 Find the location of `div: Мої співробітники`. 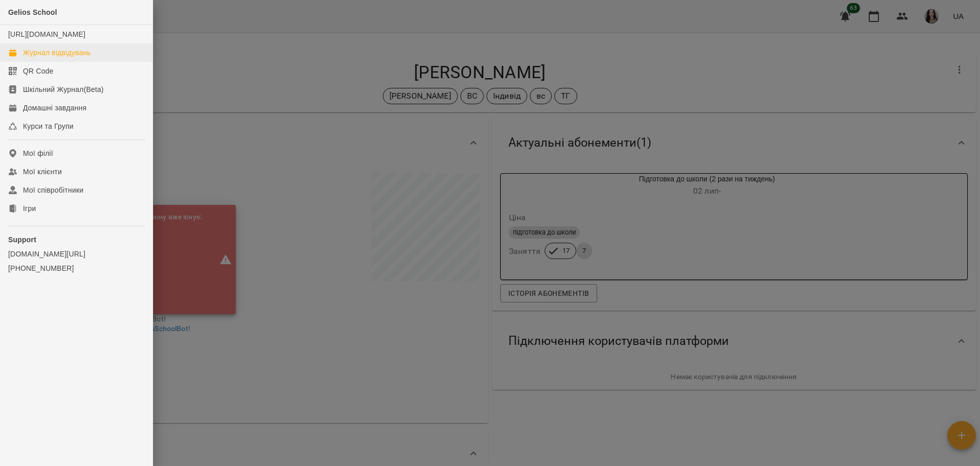

div: Мої співробітники is located at coordinates (53, 190).